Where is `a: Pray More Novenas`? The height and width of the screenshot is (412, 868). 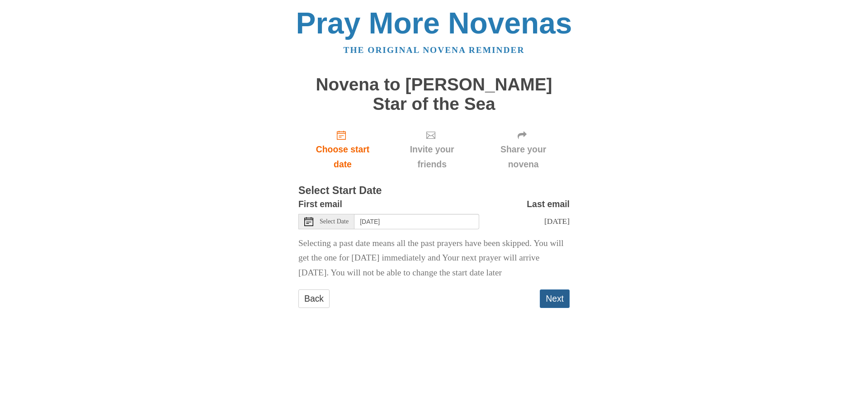 a: Pray More Novenas is located at coordinates (434, 23).